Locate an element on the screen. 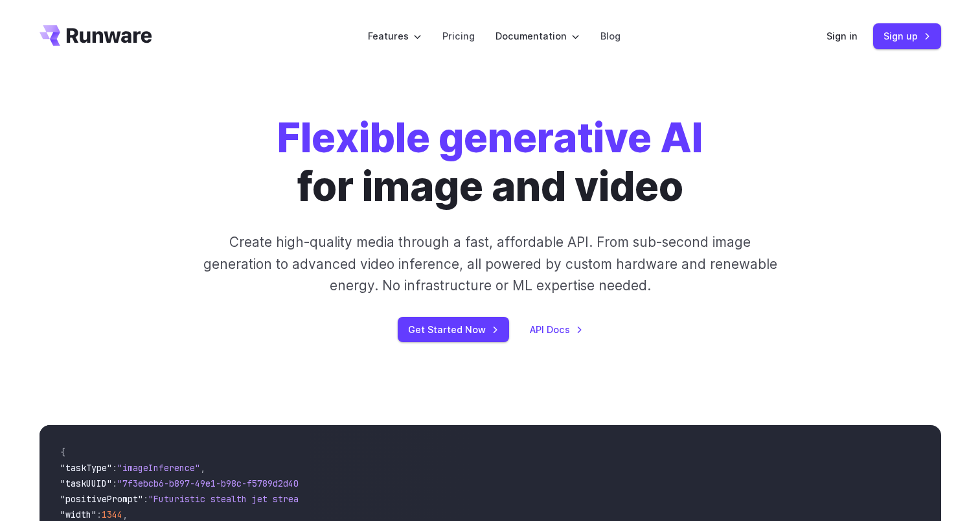  a: API Docs is located at coordinates (556, 329).